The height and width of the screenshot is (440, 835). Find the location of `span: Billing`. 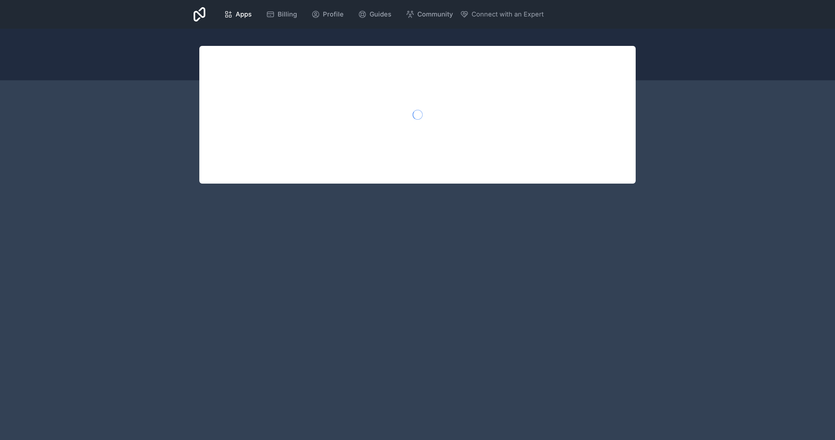

span: Billing is located at coordinates (287, 14).